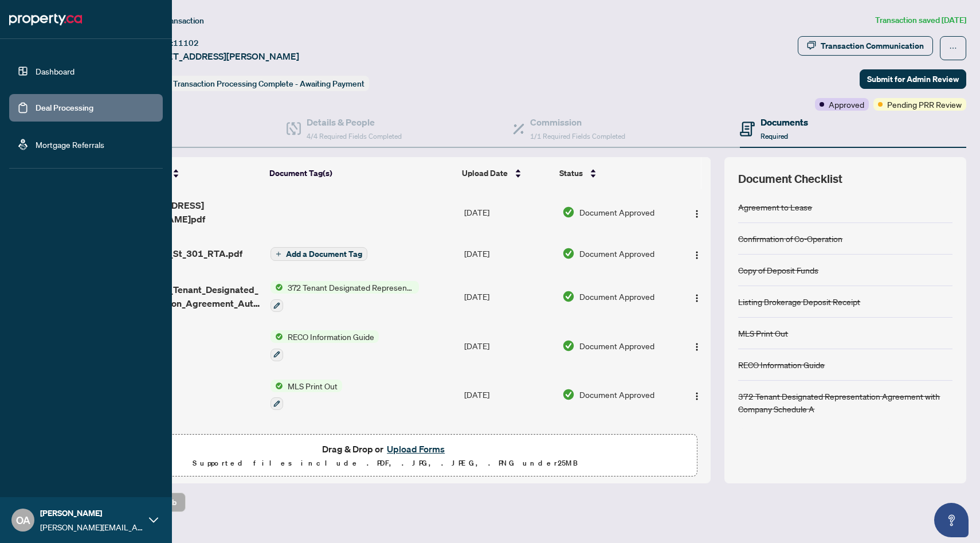 The image size is (980, 543). Describe the element at coordinates (415, 449) in the screenshot. I see `button: Upload Forms` at that location.